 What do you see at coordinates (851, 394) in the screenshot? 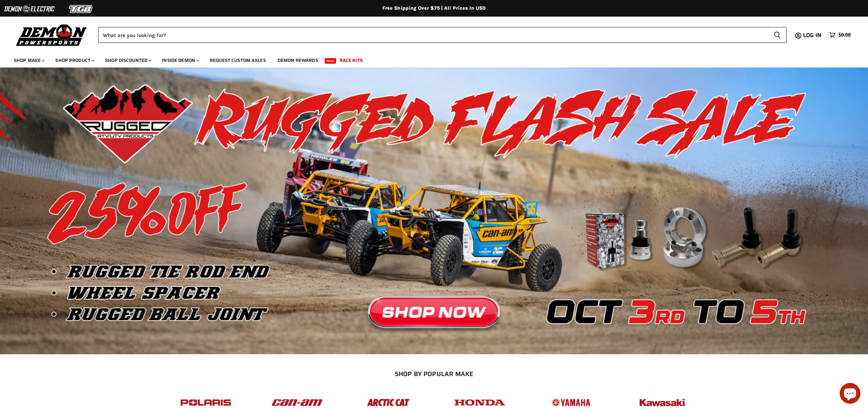
I see `inbox-online-store-chat: Shopify online store chat` at bounding box center [851, 394].